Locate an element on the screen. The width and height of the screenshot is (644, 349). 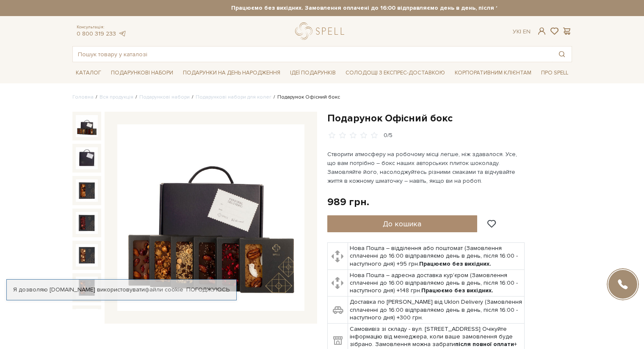
a: Подарункові набори is located at coordinates (164, 97).